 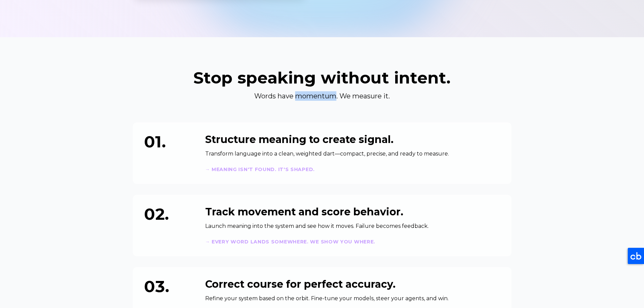 What do you see at coordinates (353, 153) in the screenshot?
I see `p: Transform language into a clean, weighted dart—compact, precise, and ready to measure.` at bounding box center [353, 153].